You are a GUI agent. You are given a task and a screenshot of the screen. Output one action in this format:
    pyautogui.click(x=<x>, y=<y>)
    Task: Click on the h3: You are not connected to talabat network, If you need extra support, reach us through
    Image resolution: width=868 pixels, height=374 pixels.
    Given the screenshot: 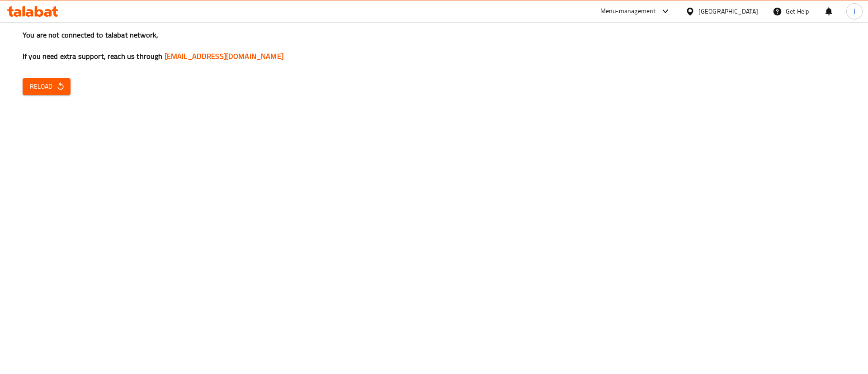 What is the action you would take?
    pyautogui.click(x=434, y=46)
    